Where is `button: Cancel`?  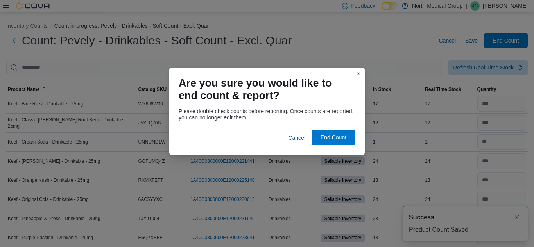 button: Cancel is located at coordinates (297, 138).